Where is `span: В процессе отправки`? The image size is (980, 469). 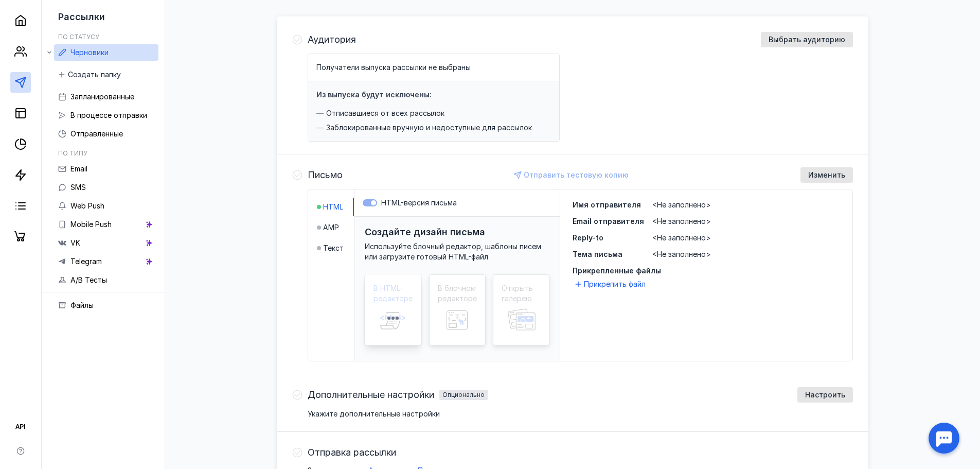
span: В процессе отправки is located at coordinates (108, 115).